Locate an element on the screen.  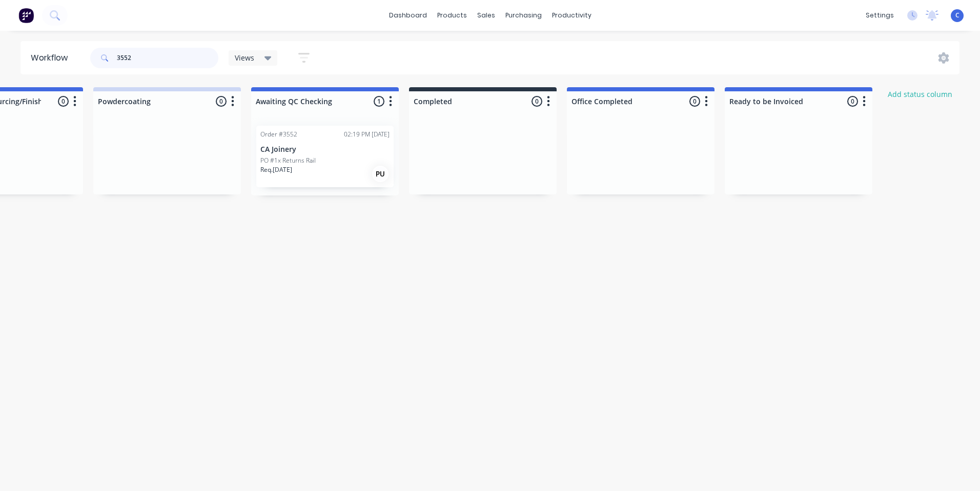
p: PO #1x Returns Rail is located at coordinates (288, 161).